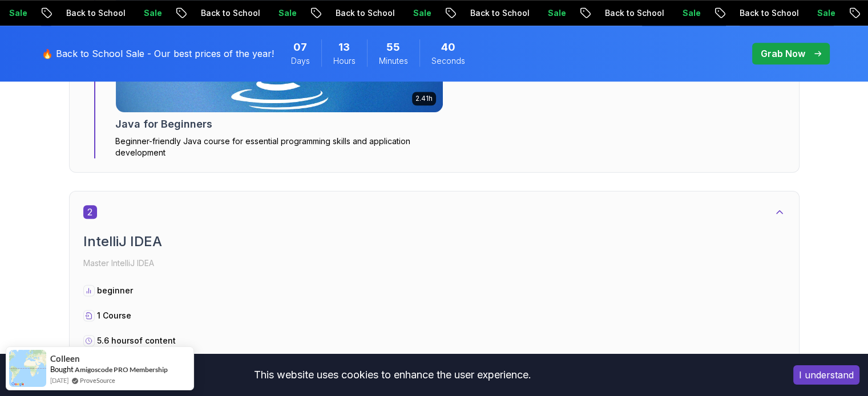 This screenshot has height=396, width=868. Describe the element at coordinates (28, 368) in the screenshot. I see `img: provesource social proof notification image` at that location.